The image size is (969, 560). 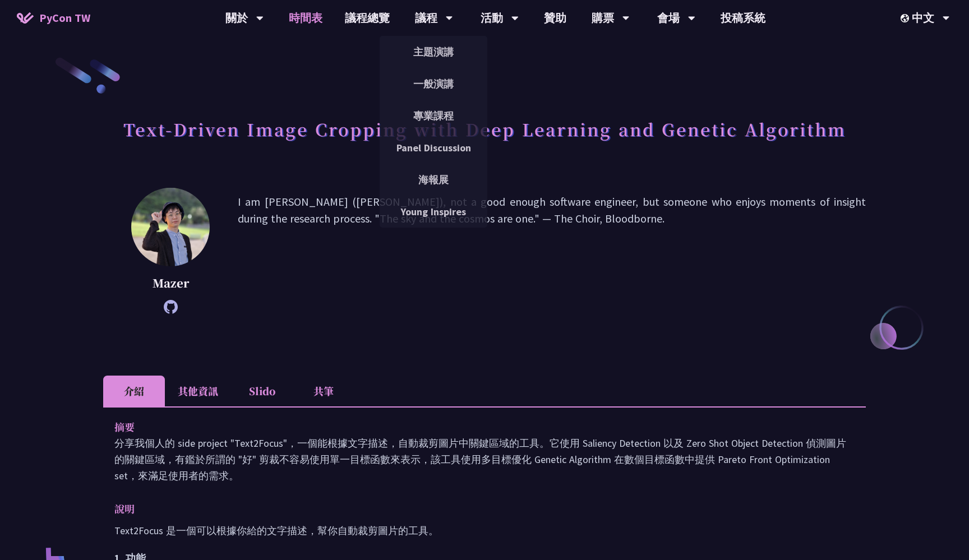 I want to click on p: 說明, so click(x=473, y=509).